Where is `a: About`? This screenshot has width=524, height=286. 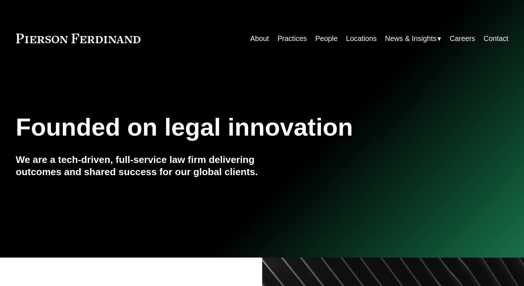
a: About is located at coordinates (259, 38).